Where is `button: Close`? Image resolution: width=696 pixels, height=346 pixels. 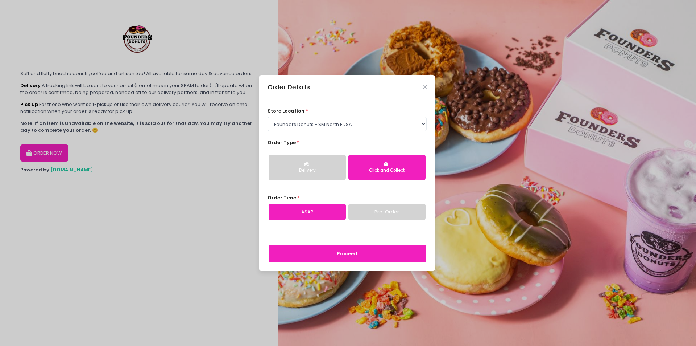 button: Close is located at coordinates (425, 87).